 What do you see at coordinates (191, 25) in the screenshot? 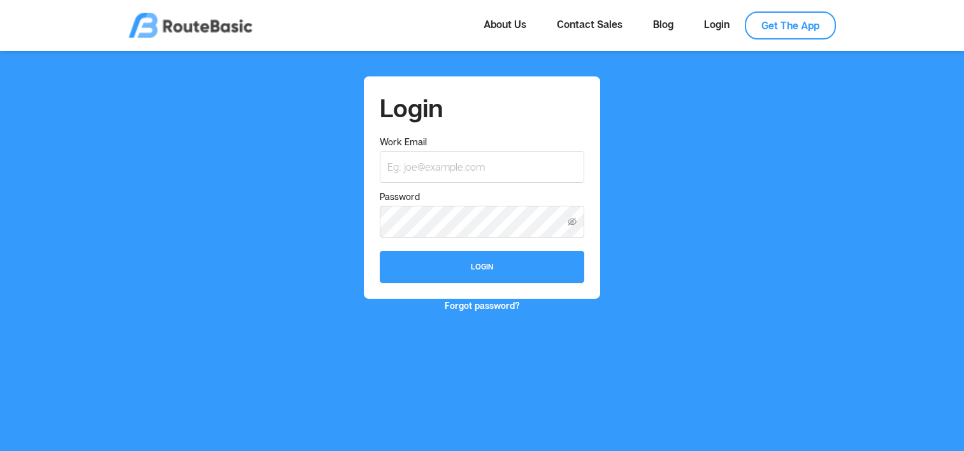
I see `img: logo.png` at bounding box center [191, 25].